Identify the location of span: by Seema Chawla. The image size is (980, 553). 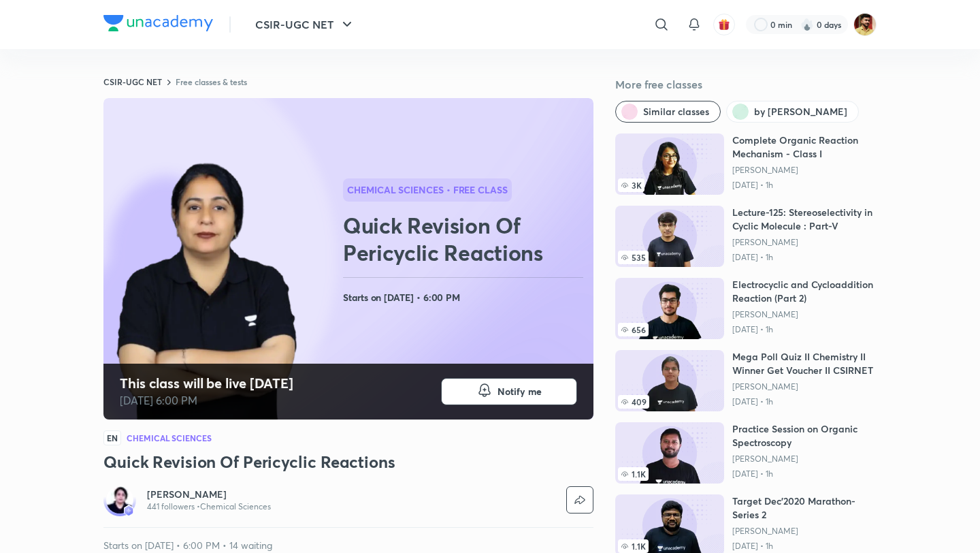
(800, 112).